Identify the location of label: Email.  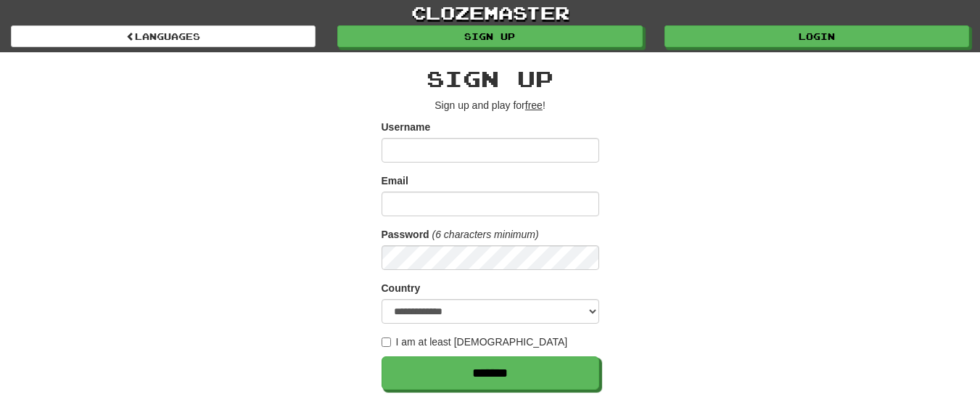
(395, 180).